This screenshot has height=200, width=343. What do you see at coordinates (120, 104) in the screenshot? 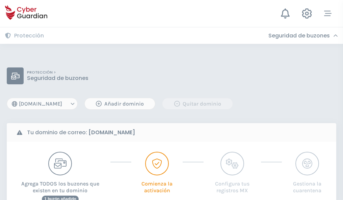
I see `div: Añadir dominio` at bounding box center [120, 104].